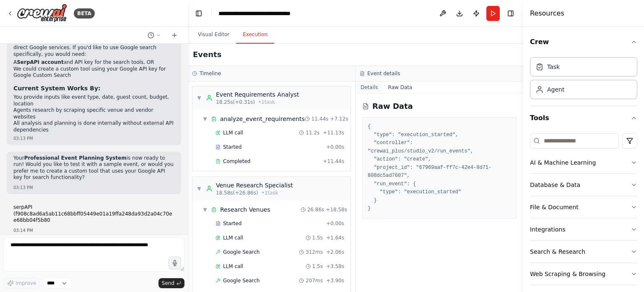 This screenshot has height=292, width=644. Describe the element at coordinates (555, 185) in the screenshot. I see `div: Database & Data` at that location.